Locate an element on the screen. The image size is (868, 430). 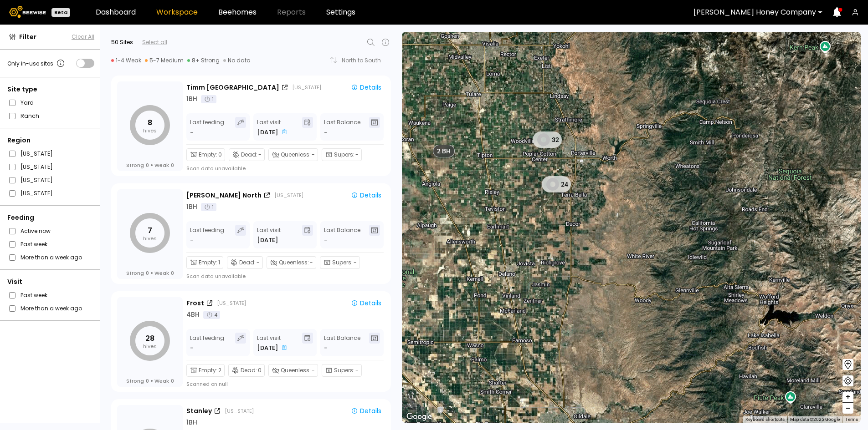
span: 2 BH is located at coordinates (444, 151).